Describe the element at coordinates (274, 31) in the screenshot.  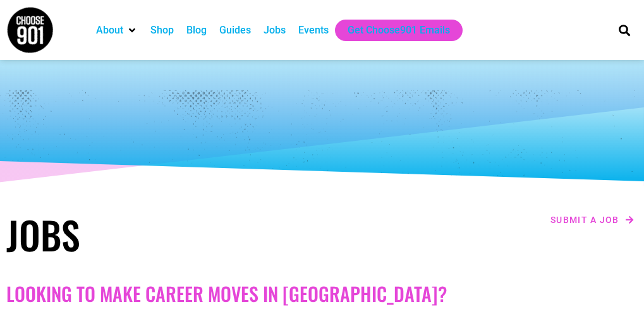
I see `div: Jobs` at that location.